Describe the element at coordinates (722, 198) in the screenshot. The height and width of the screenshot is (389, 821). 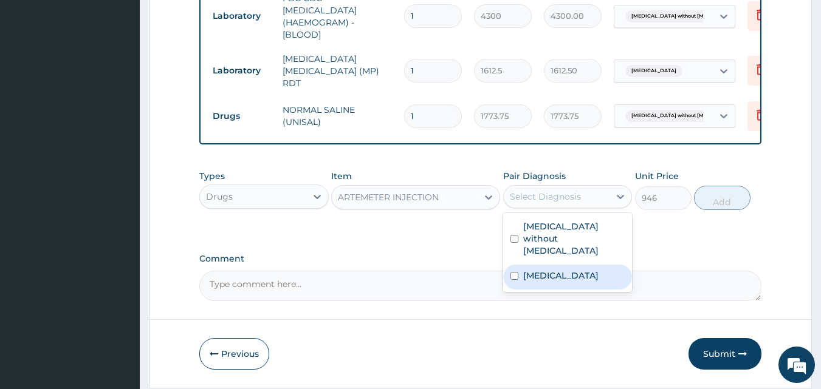
I see `button: Add` at that location.